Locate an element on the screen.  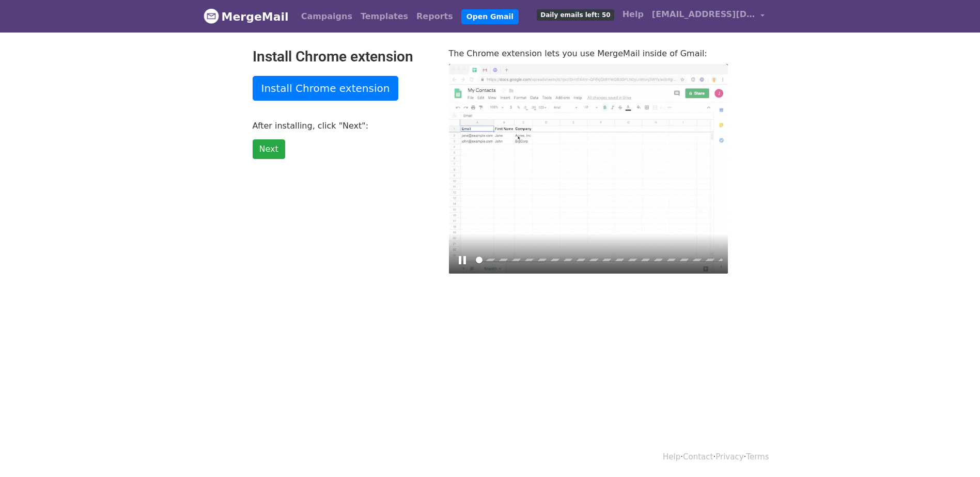
a: Open Gmail is located at coordinates (490, 16).